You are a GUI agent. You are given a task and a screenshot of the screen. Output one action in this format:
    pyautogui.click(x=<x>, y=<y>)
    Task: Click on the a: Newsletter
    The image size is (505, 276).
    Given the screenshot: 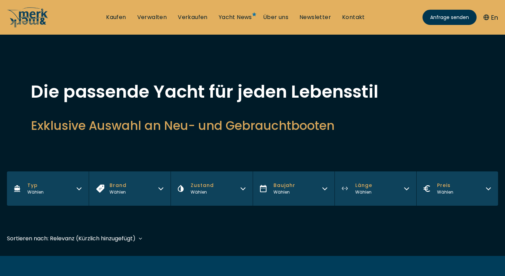 What is the action you would take?
    pyautogui.click(x=315, y=17)
    